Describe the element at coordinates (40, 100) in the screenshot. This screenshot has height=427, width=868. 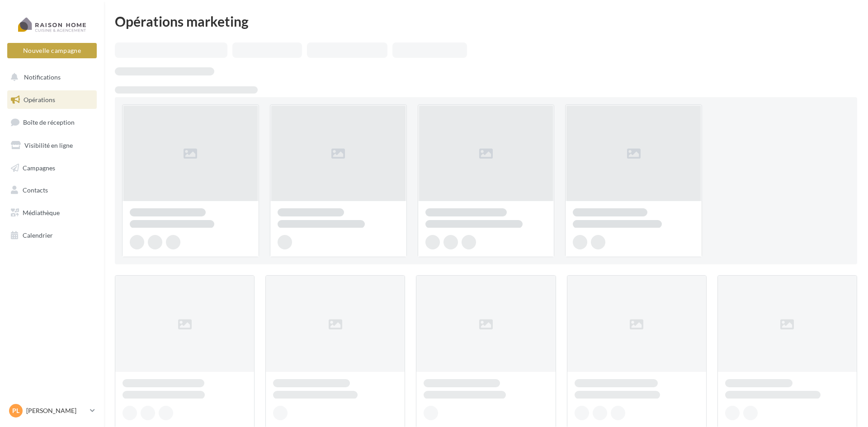
I see `span: Opérations` at that location.